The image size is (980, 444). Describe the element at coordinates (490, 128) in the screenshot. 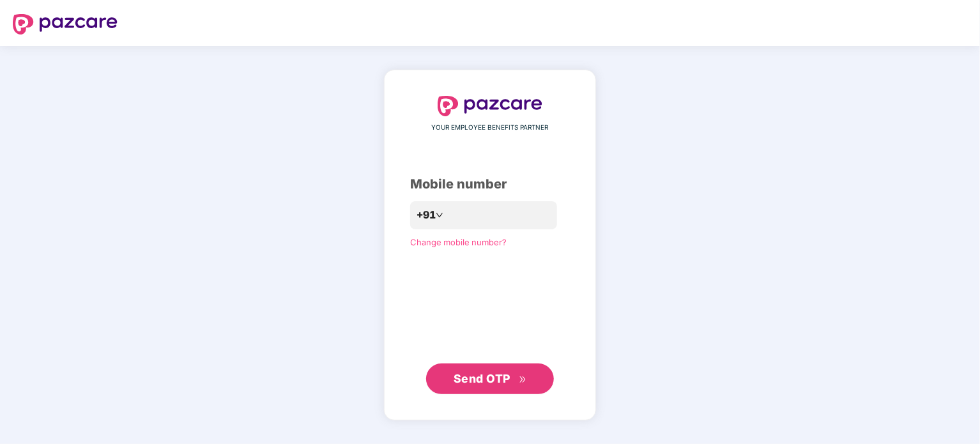

I see `span: YOUR EMPLOYEE BENEFITS PARTNER` at that location.